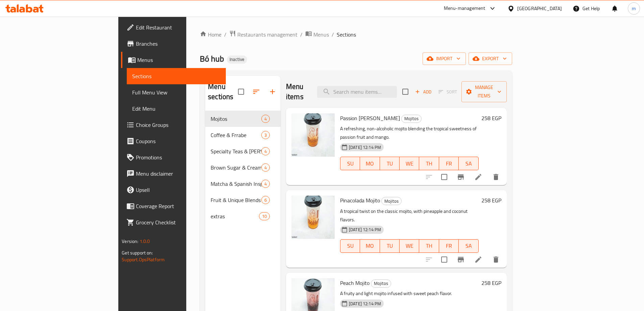 The image size is (644, 311). I want to click on a: Grocery Checklist, so click(173, 223).